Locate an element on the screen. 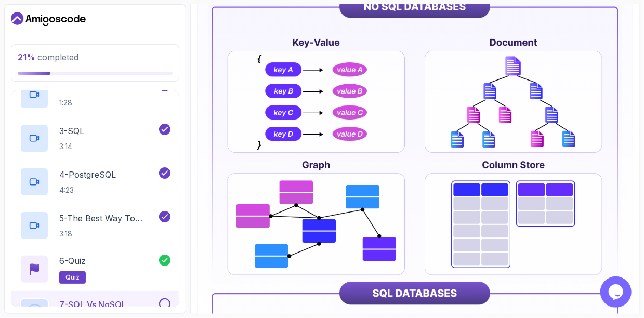  p: 6 - Quiz is located at coordinates (72, 261).